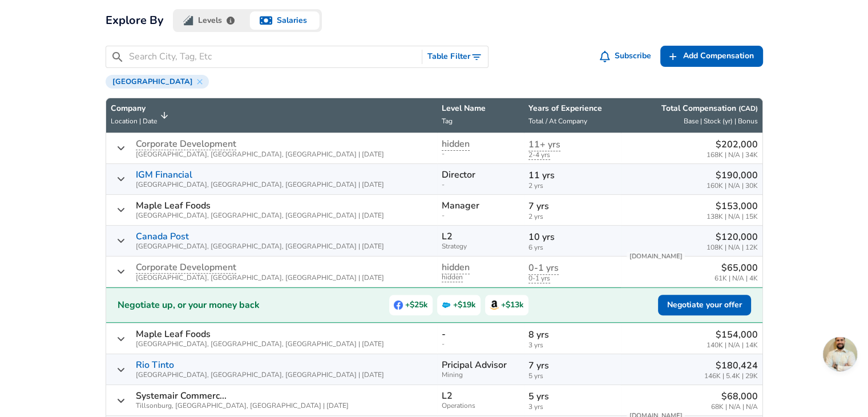 The width and height of the screenshot is (868, 417). Describe the element at coordinates (273, 57) in the screenshot. I see `input: Search City, Tag, Etc` at that location.